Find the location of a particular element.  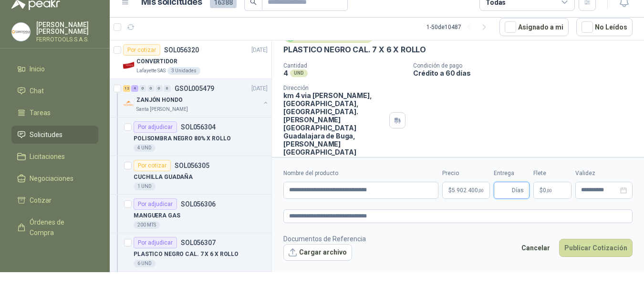

span: 0 is located at coordinates (547, 190).